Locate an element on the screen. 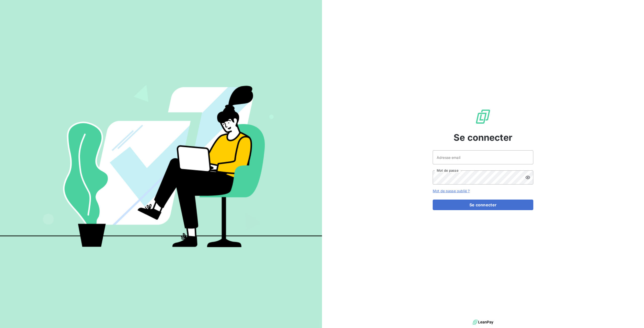  a: Mot de passe oublié ? is located at coordinates (451, 191).